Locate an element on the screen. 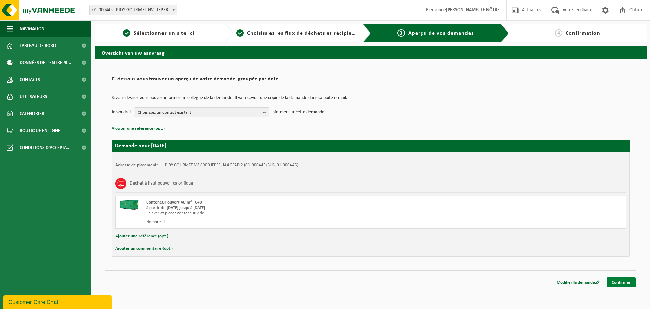 This screenshot has width=650, height=309. span: Sélectionner un site ici is located at coordinates (164, 33).